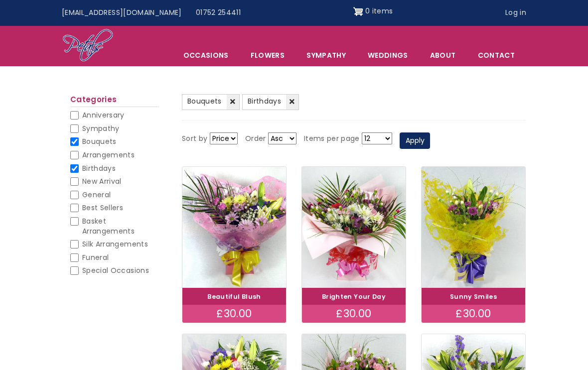 The height and width of the screenshot is (370, 588). Describe the element at coordinates (415, 141) in the screenshot. I see `button: Apply` at that location.